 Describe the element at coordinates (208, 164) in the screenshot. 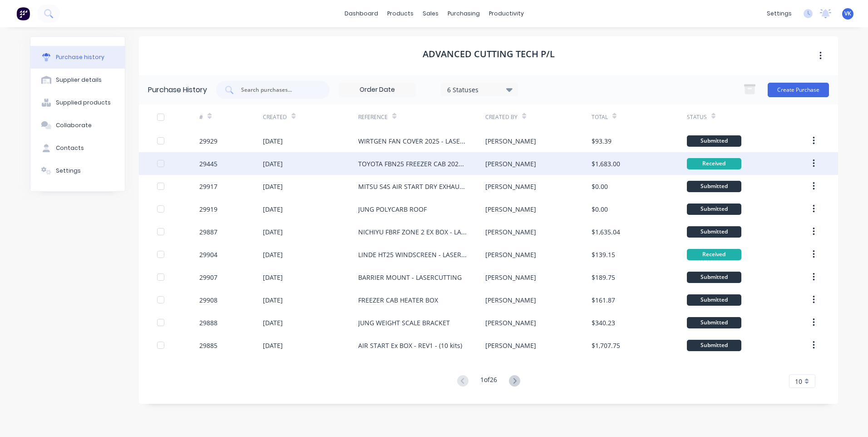

I see `div: 29445` at that location.